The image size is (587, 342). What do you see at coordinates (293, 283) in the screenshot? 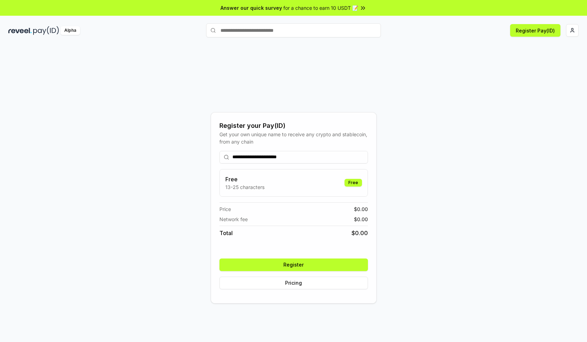
I see `button: Pricing` at bounding box center [293, 283].